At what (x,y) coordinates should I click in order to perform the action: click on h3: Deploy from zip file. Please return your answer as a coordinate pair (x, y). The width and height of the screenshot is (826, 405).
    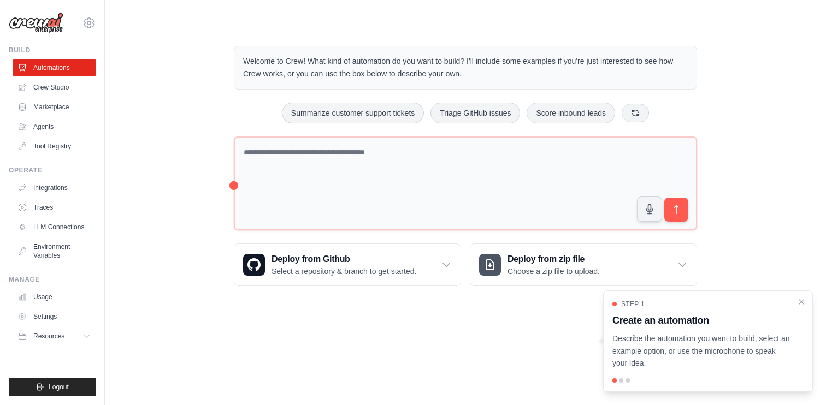
    Looking at the image, I should click on (554, 260).